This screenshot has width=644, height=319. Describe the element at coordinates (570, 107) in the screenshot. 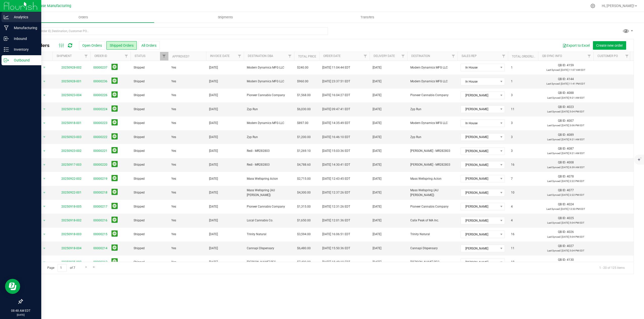

I see `span: 4023` at that location.